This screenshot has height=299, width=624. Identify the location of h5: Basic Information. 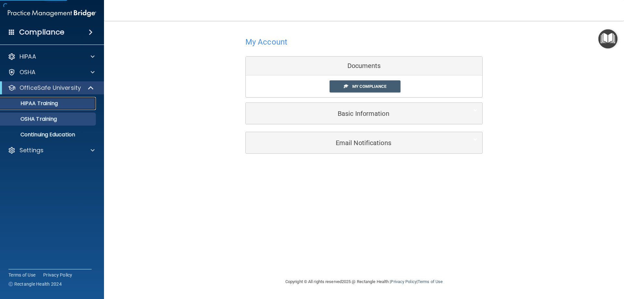
(354, 113).